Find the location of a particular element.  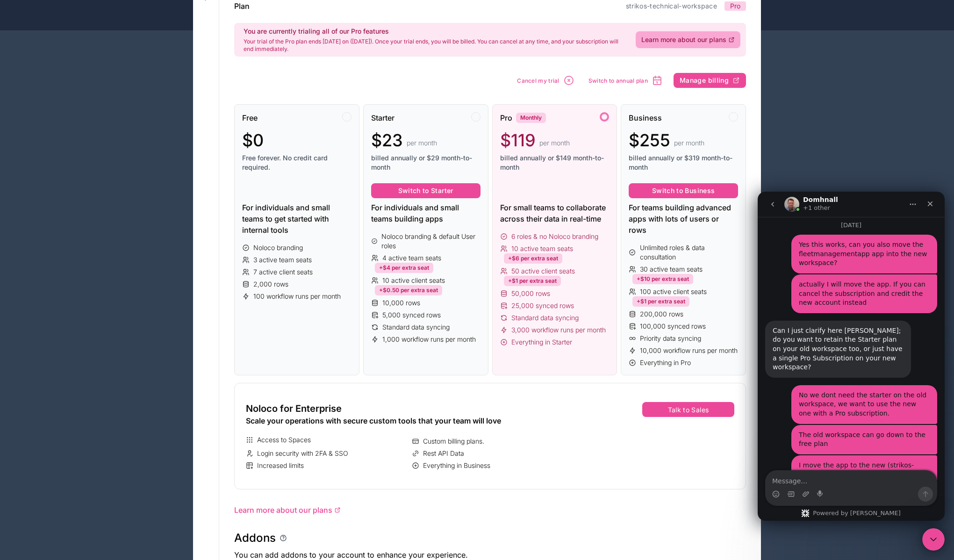

span: 4 active team seats is located at coordinates (412, 258).